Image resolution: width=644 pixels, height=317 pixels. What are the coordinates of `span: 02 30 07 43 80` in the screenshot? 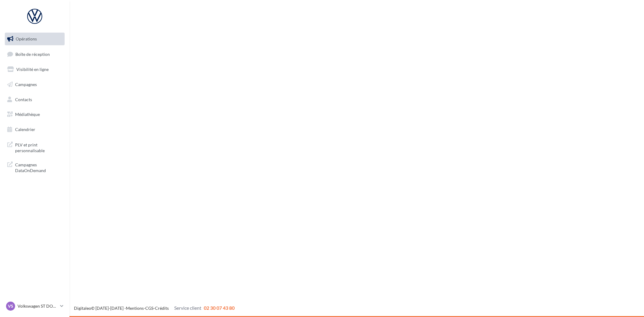 It's located at (219, 308).